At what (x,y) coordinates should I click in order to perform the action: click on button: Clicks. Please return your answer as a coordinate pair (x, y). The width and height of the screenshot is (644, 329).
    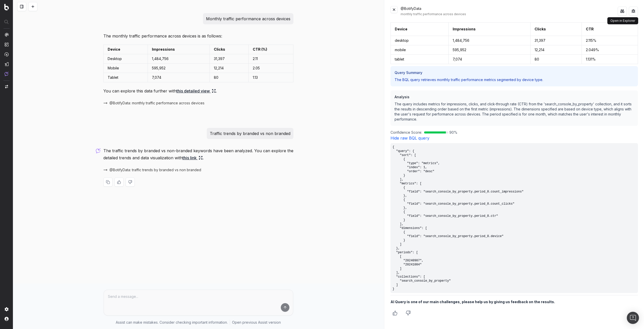
    Looking at the image, I should click on (540, 29).